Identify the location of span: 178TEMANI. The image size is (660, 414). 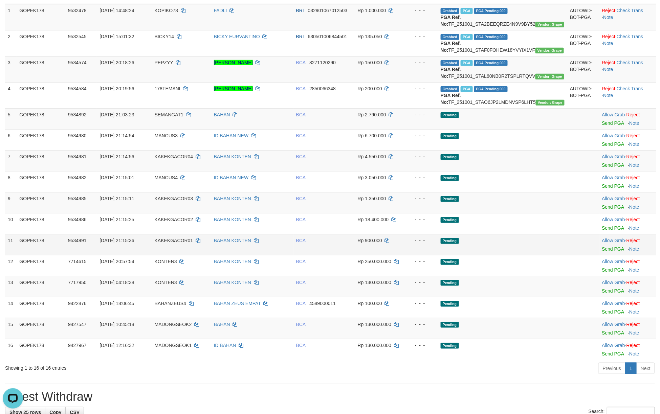
(167, 89).